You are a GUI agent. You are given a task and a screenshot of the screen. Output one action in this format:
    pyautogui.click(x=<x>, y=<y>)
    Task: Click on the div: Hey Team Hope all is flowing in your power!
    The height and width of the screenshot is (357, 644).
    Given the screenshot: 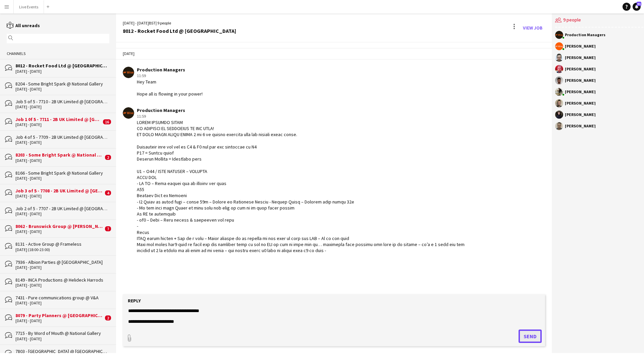 What is the action you would take?
    pyautogui.click(x=170, y=88)
    